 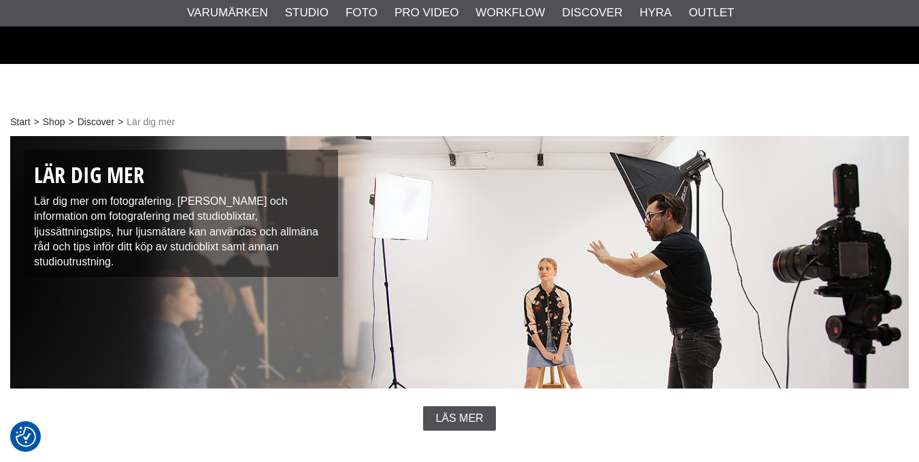 What do you see at coordinates (459, 262) in the screenshot?
I see `img: Tutorilals - Learn more about photography` at bounding box center [459, 262].